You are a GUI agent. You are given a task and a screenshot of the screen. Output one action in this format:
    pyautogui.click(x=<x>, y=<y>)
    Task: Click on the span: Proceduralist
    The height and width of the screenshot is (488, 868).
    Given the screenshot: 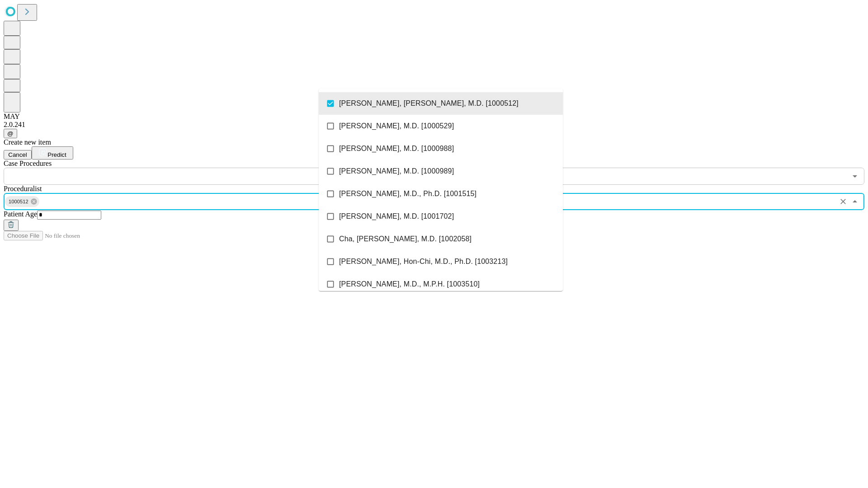 What is the action you would take?
    pyautogui.click(x=23, y=188)
    